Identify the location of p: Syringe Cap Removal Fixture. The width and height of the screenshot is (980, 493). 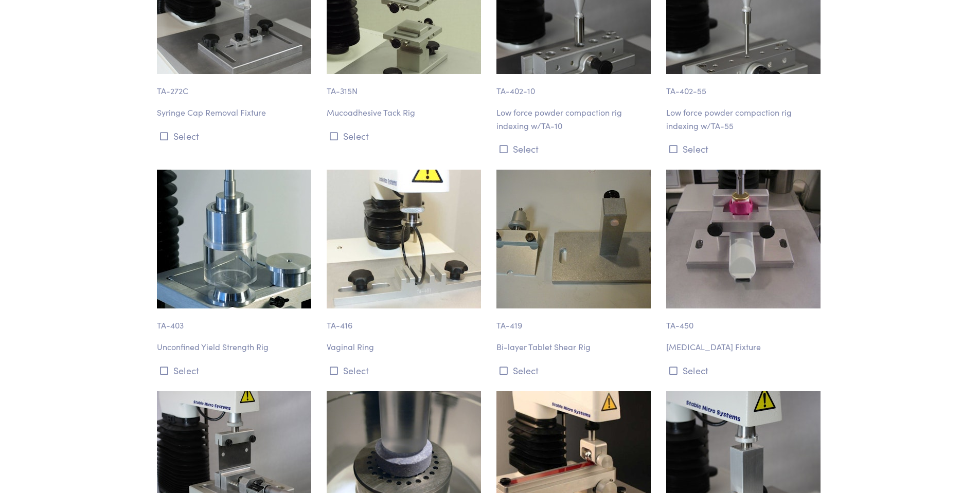
(236, 113).